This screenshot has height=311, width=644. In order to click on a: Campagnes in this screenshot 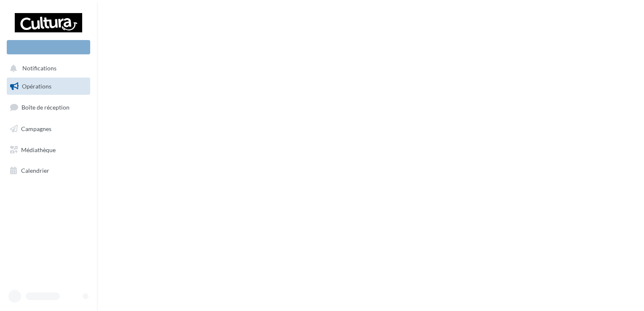, I will do `click(49, 129)`.